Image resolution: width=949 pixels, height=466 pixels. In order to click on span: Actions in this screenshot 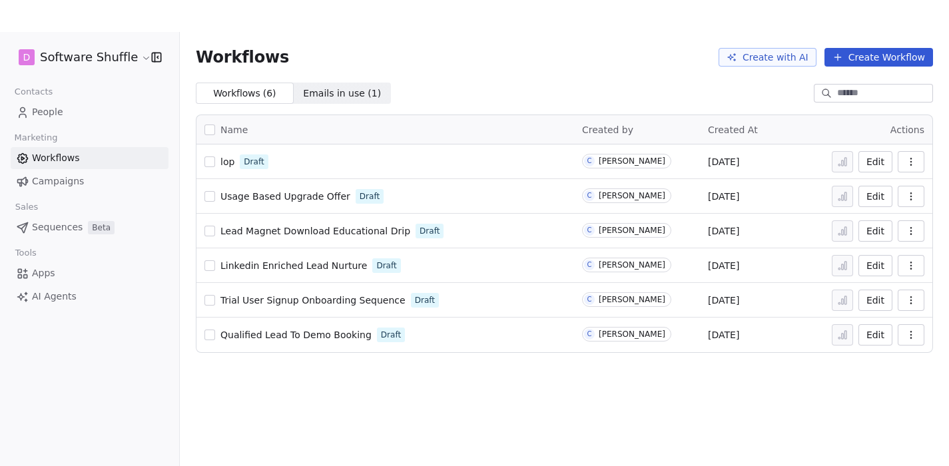, I will do `click(907, 130)`.